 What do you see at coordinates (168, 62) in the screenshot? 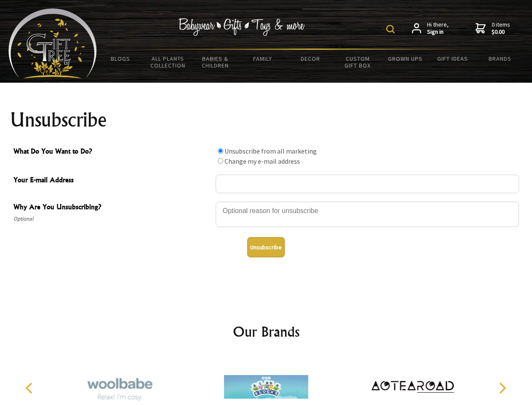
I see `a: All Plants Collection` at bounding box center [168, 62].